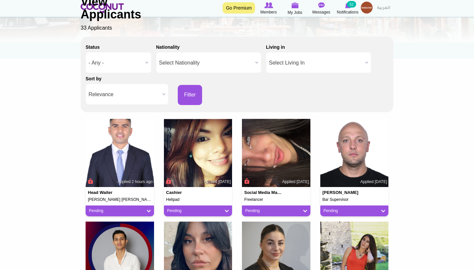 The width and height of the screenshot is (474, 270). Describe the element at coordinates (168, 47) in the screenshot. I see `label: Nationality` at that location.